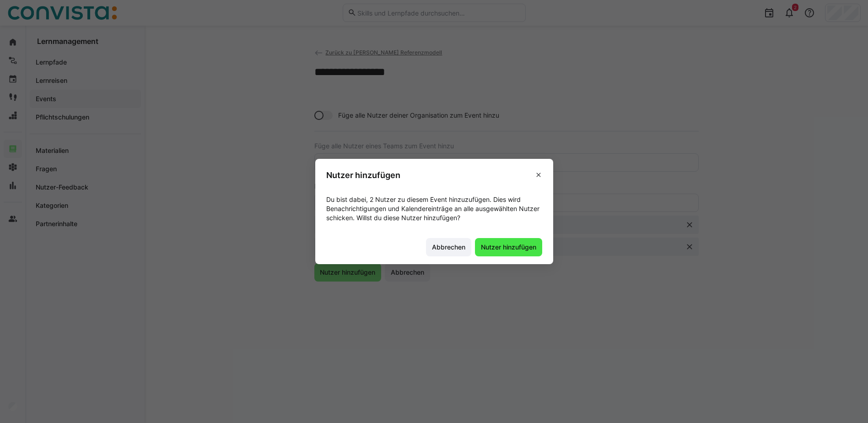 The height and width of the screenshot is (423, 868). What do you see at coordinates (449, 248) in the screenshot?
I see `button: Abbrechen` at bounding box center [449, 248].